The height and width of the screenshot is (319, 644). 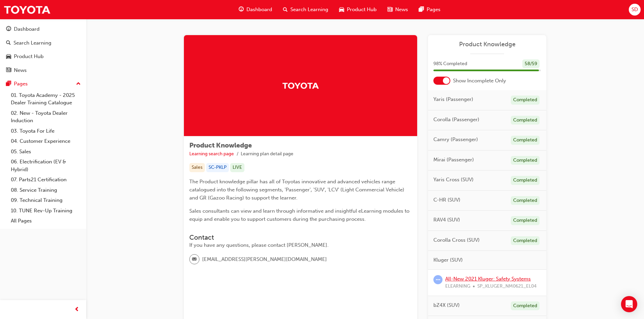 I want to click on a: 04. Customer Experience, so click(x=46, y=141).